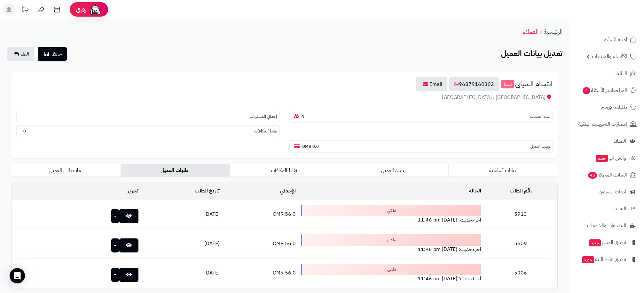  I want to click on a: الرئيسية, so click(553, 31).